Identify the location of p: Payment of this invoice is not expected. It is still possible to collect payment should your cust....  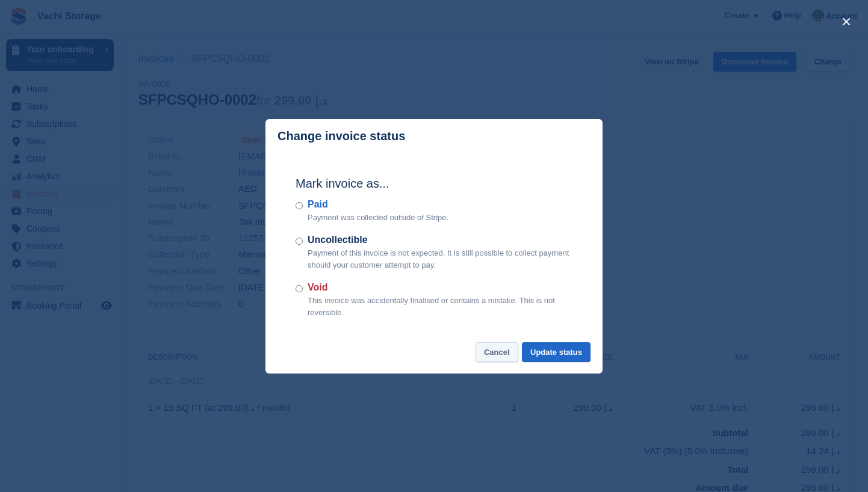
(440, 259).